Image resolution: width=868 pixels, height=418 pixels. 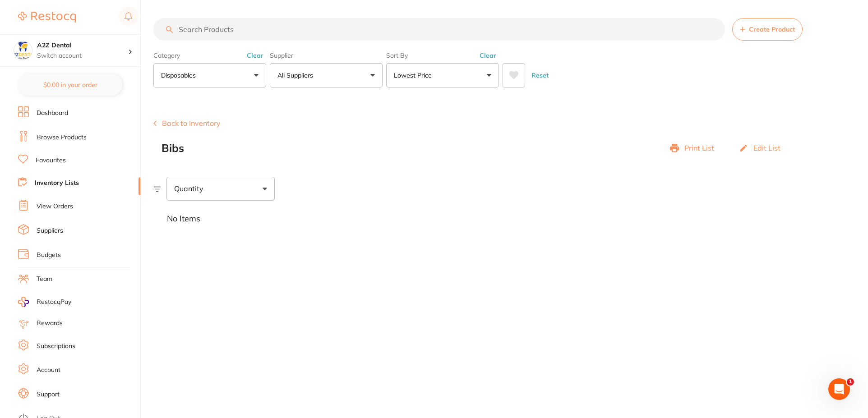 What do you see at coordinates (699, 148) in the screenshot?
I see `p: Print List` at bounding box center [699, 148].